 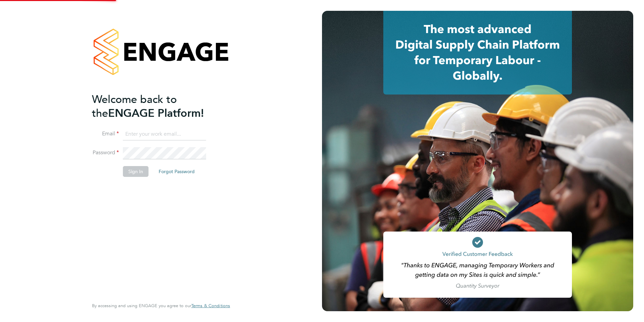 I want to click on span: Welcome back to the, so click(x=134, y=106).